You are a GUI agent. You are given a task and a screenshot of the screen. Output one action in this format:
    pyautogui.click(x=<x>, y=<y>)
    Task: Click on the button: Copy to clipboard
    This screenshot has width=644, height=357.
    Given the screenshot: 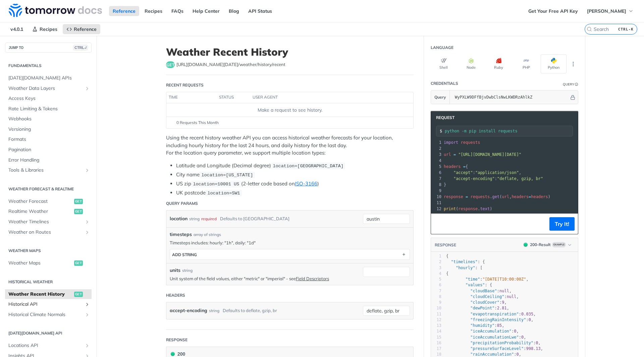 What is the action you would take?
    pyautogui.click(x=440, y=224)
    